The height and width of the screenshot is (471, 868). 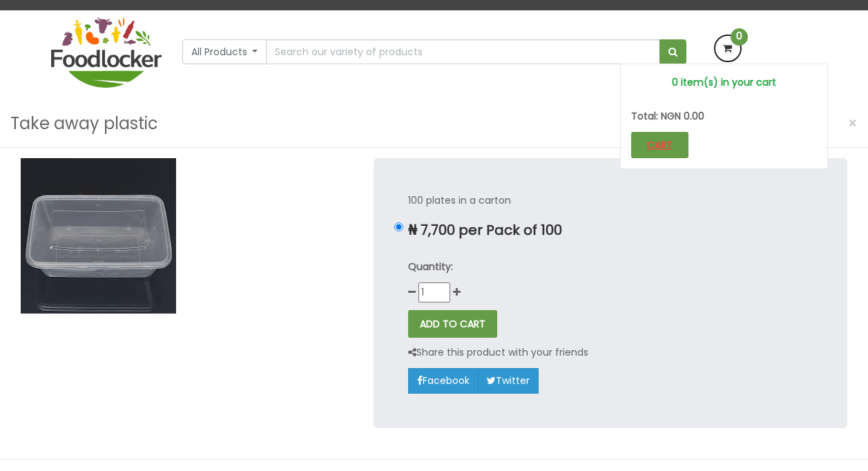 What do you see at coordinates (443, 380) in the screenshot?
I see `a: Facebook` at bounding box center [443, 380].